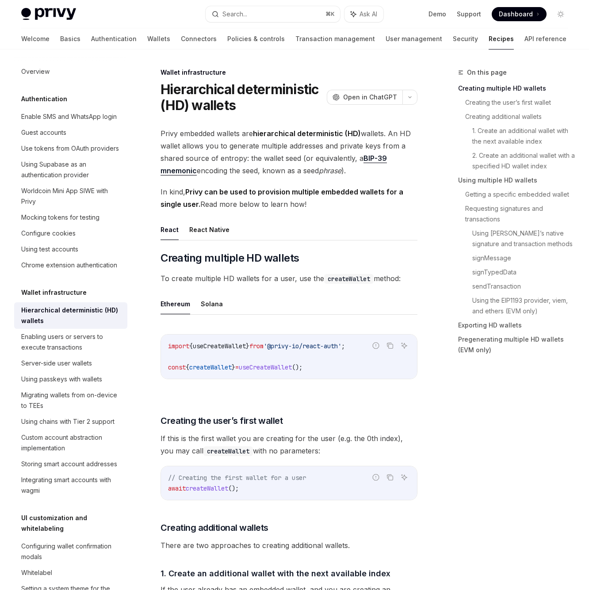 Image resolution: width=589 pixels, height=590 pixels. What do you see at coordinates (50, 249) in the screenshot?
I see `div: Using test accounts` at bounding box center [50, 249].